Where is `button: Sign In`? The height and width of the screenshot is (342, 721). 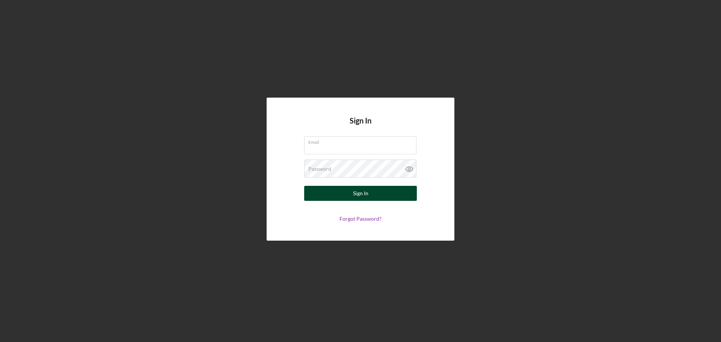 button: Sign In is located at coordinates (361, 193).